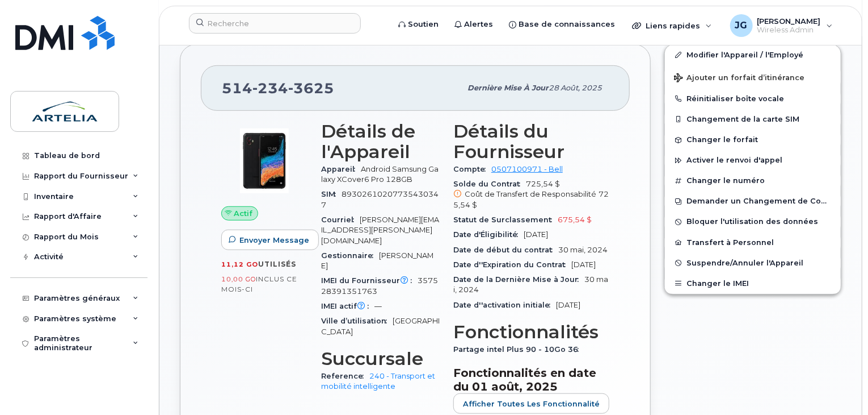 The image size is (868, 415). What do you see at coordinates (357, 321) in the screenshot?
I see `span: Ville d’utilisation` at bounding box center [357, 321].